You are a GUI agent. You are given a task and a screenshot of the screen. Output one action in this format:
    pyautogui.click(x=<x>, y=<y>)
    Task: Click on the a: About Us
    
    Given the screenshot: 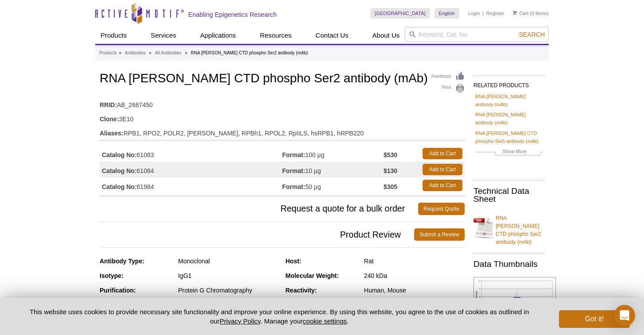 What is the action you would take?
    pyautogui.click(x=386, y=36)
    